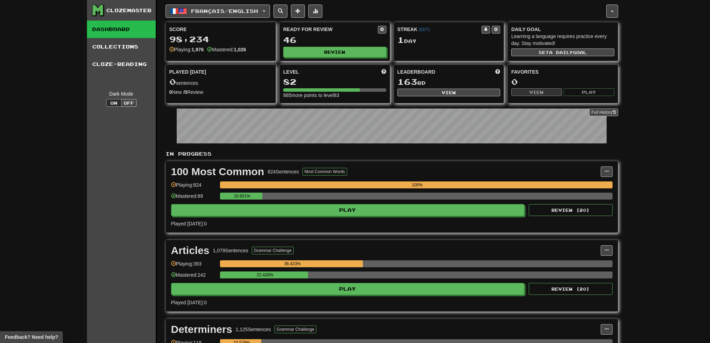 This screenshot has width=710, height=343. What do you see at coordinates (392, 154) in the screenshot?
I see `p: In Progress` at bounding box center [392, 154].